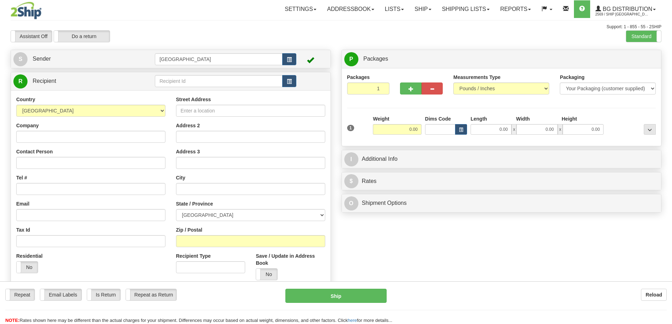  What do you see at coordinates (82, 36) in the screenshot?
I see `label: Do a return` at bounding box center [82, 36].